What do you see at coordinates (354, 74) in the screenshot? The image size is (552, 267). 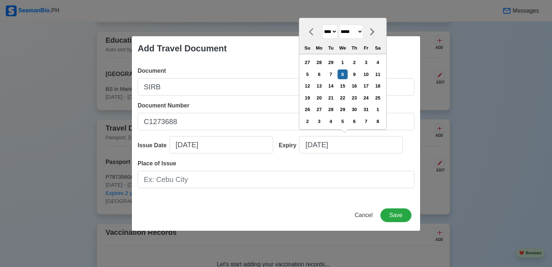 I see `div: Choose Thursday, March 9th, 2028` at bounding box center [354, 74].